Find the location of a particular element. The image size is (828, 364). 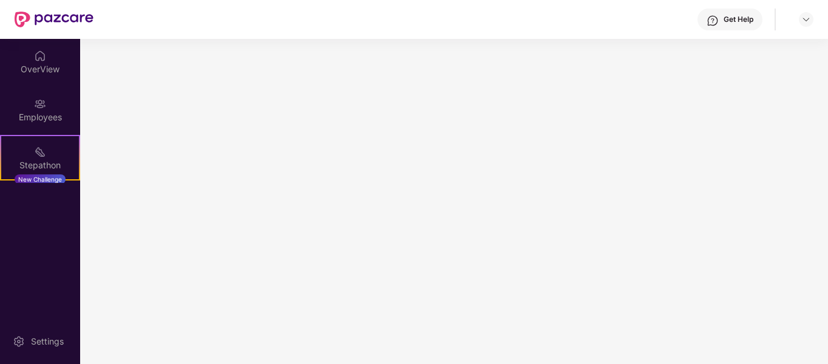

img: svg+xml;base64,PHN2ZyBpZD0iU2V0dGluZy0yMHgyMCIgeG1sbnM9Imh0dHA6Ly93d3cudzMub3JnLzIwMDAvc3ZnIiB3aW... is located at coordinates (19, 341).